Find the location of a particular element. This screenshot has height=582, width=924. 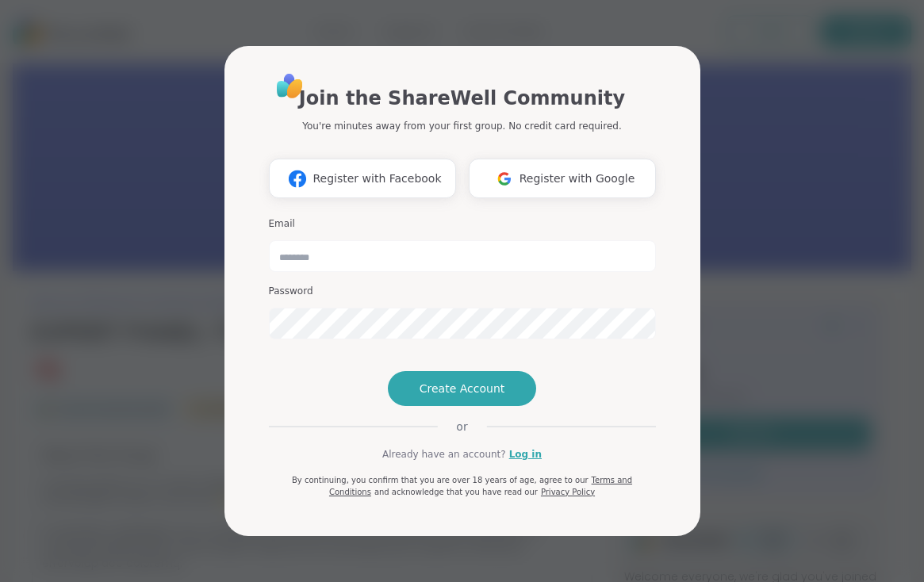

span: Create Account is located at coordinates (463, 389).